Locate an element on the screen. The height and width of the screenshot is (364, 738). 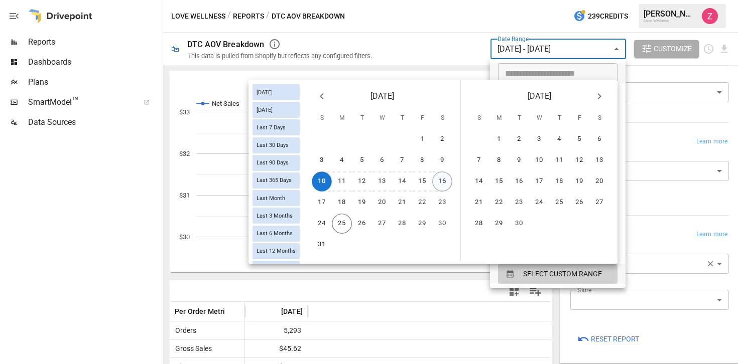
span: Last 3 Months is located at coordinates (275, 216).